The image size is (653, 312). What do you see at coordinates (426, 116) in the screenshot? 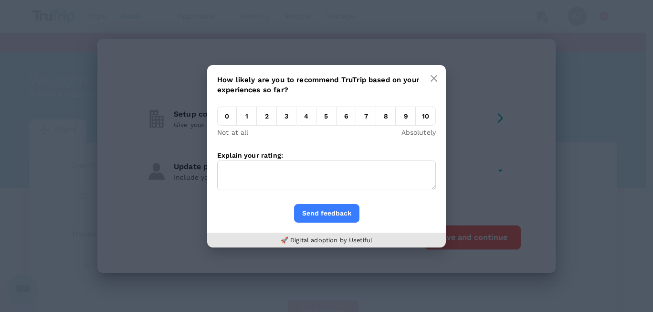
I see `em: 10` at bounding box center [426, 116].